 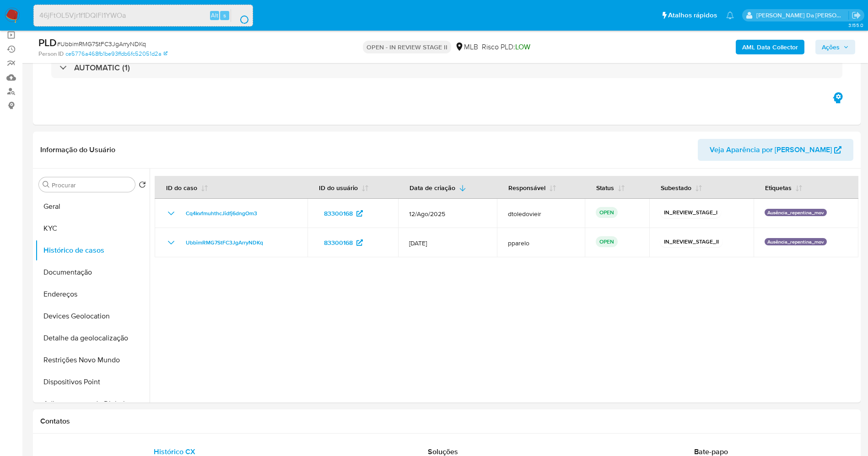 I want to click on button: Restrições Novo Mundo, so click(x=92, y=360).